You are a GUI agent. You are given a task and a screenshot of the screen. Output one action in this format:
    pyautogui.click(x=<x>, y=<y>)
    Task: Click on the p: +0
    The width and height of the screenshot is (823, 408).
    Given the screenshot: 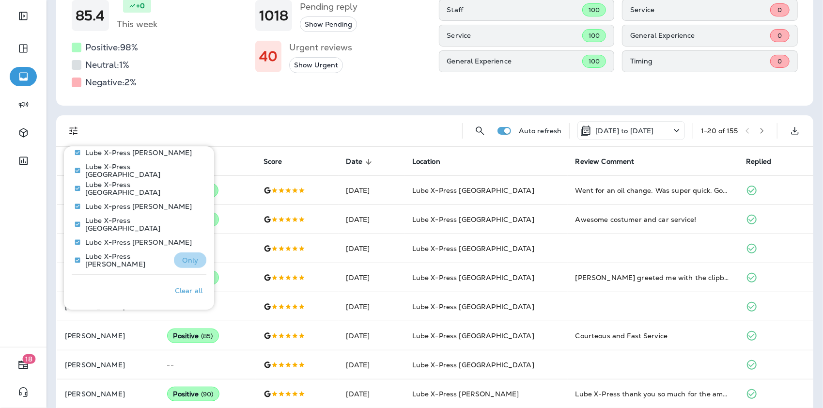 What is the action you would take?
    pyautogui.click(x=140, y=6)
    